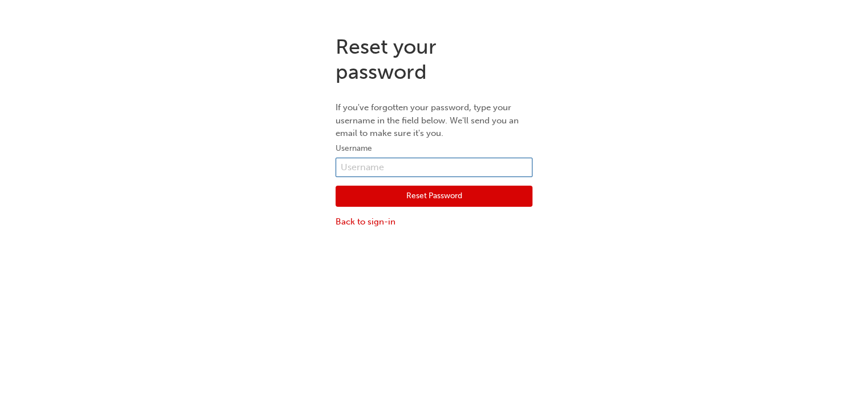  What do you see at coordinates (434, 167) in the screenshot?
I see `input: Username` at bounding box center [434, 167].